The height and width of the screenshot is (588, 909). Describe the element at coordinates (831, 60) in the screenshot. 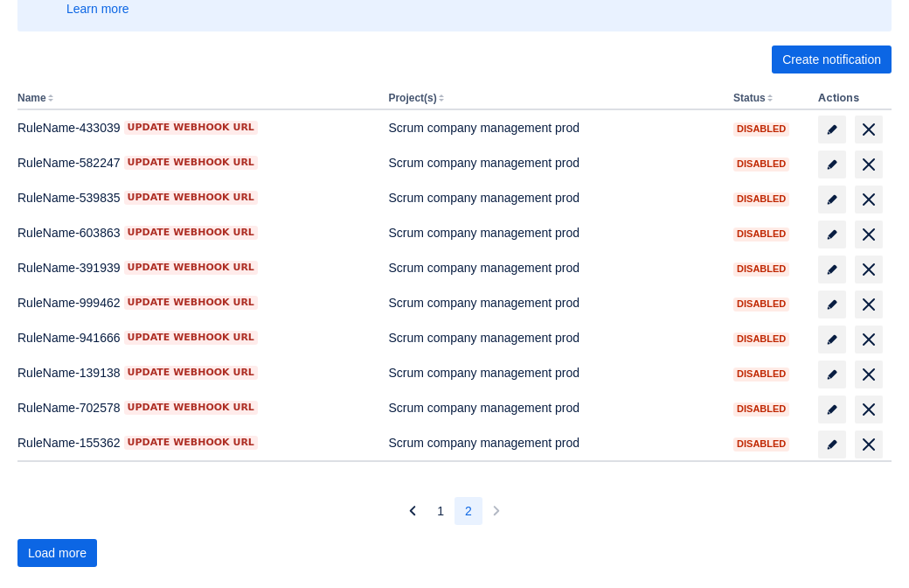

I see `button: Create notification` at that location.